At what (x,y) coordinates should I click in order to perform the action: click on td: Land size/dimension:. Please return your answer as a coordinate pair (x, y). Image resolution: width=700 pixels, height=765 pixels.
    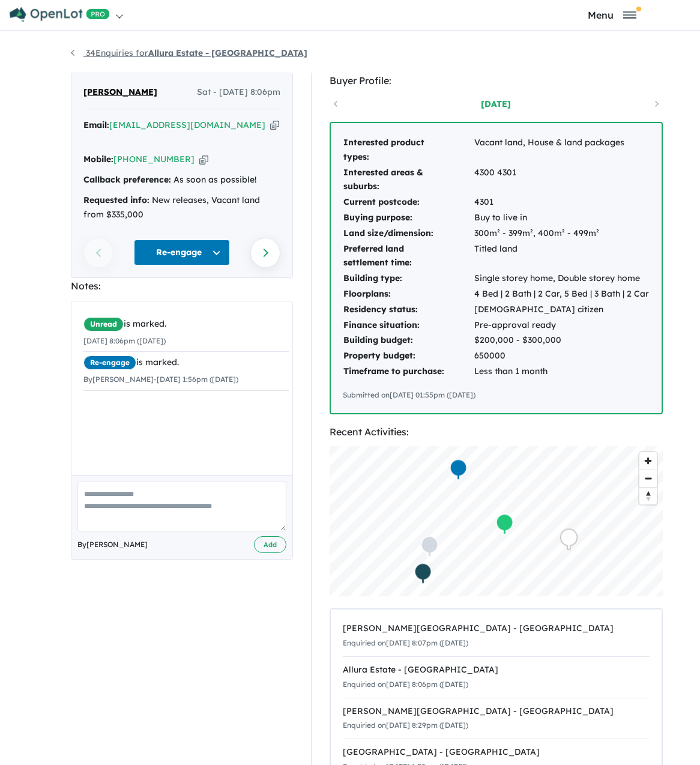
    Looking at the image, I should click on (408, 234).